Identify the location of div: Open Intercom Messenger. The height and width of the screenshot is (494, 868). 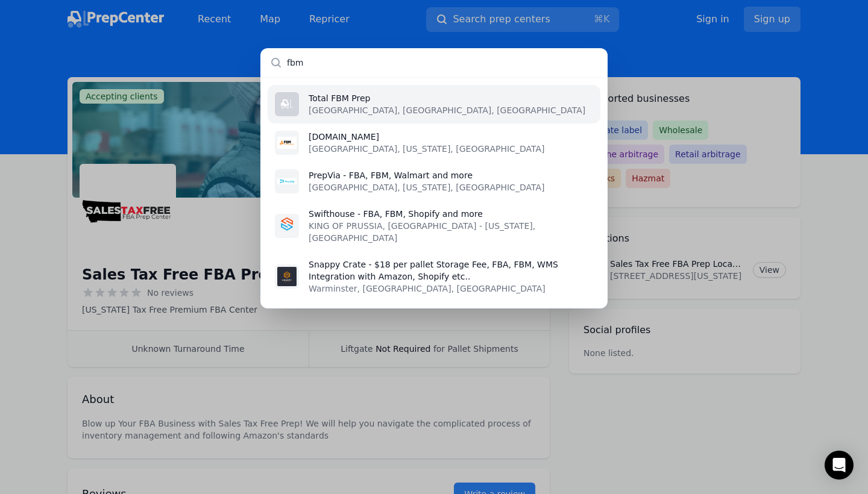
(839, 465).